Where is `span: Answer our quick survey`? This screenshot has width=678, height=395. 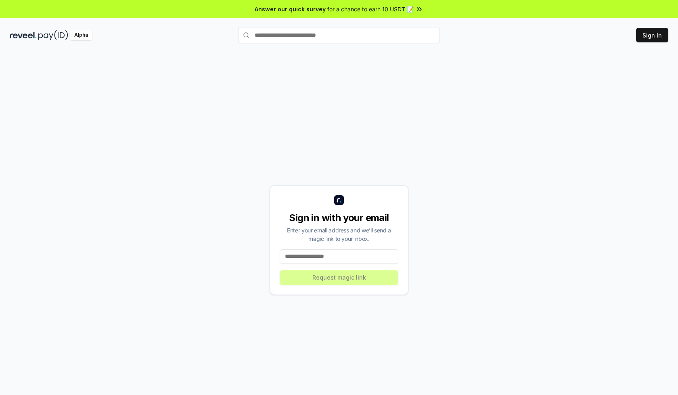
span: Answer our quick survey is located at coordinates (290, 9).